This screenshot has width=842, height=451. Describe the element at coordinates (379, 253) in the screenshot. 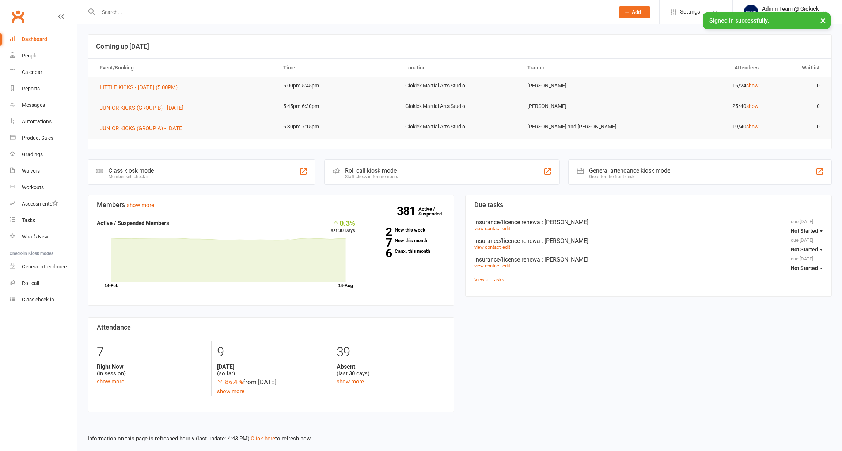

I see `strong: 6` at that location.